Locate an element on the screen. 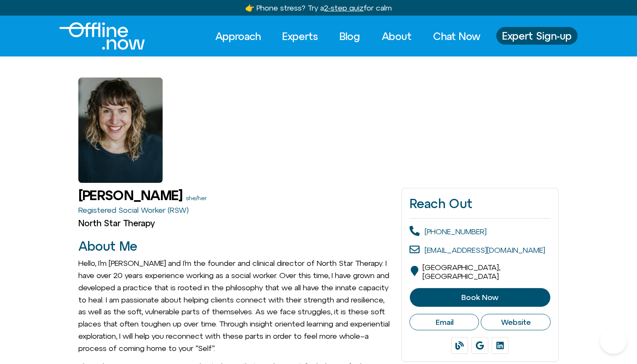 Image resolution: width=637 pixels, height=364 pixels. a: Chat Now is located at coordinates (457, 36).